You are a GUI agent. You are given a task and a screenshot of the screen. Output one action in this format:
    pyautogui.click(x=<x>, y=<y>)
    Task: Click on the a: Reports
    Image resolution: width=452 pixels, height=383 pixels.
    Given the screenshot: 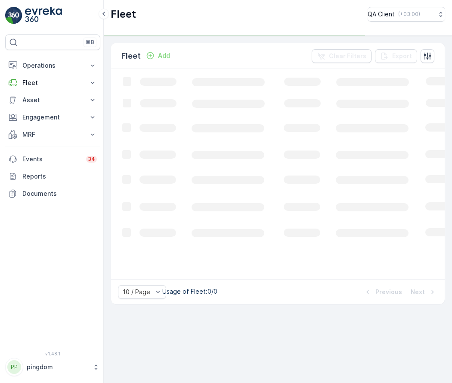 What is the action you would take?
    pyautogui.click(x=53, y=176)
    